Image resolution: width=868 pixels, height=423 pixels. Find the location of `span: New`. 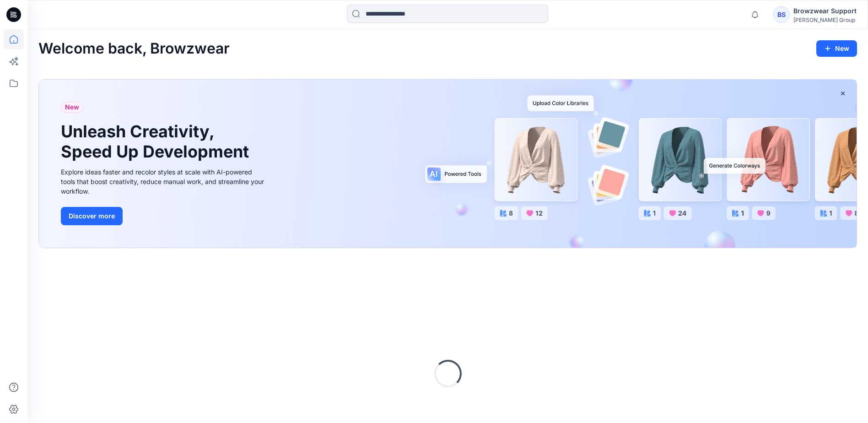

span: New is located at coordinates (72, 107).